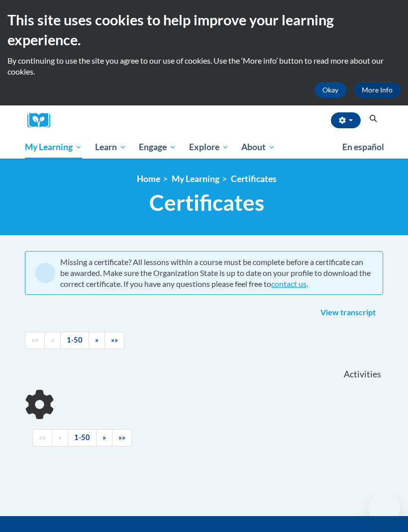 This screenshot has width=408, height=532. What do you see at coordinates (348, 313) in the screenshot?
I see `a: View transcript` at bounding box center [348, 313].